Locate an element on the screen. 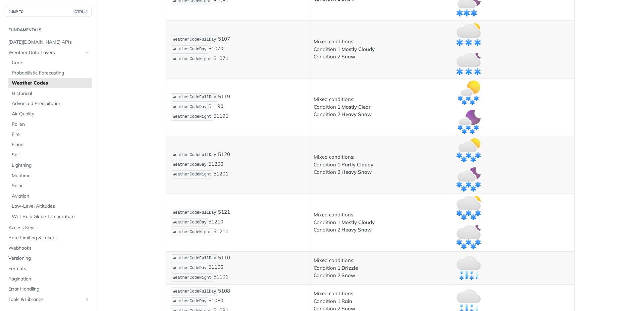 This screenshot has height=311, width=644. span: Weather Data Layers is located at coordinates (45, 53).